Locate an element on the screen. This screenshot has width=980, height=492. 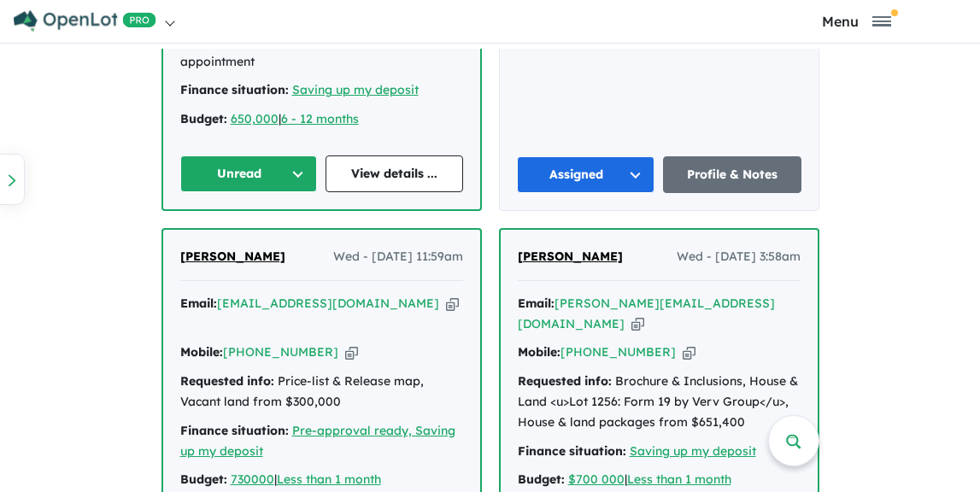
a: Pre-approval ready, Saving up my deposit is located at coordinates (318, 441).